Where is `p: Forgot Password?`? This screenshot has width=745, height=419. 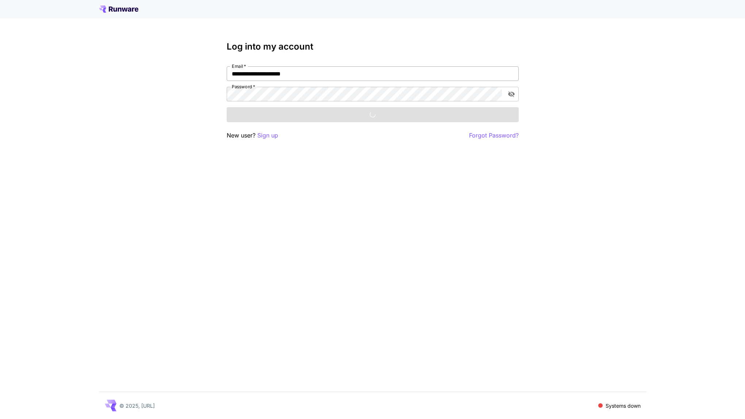 p: Forgot Password? is located at coordinates (494, 135).